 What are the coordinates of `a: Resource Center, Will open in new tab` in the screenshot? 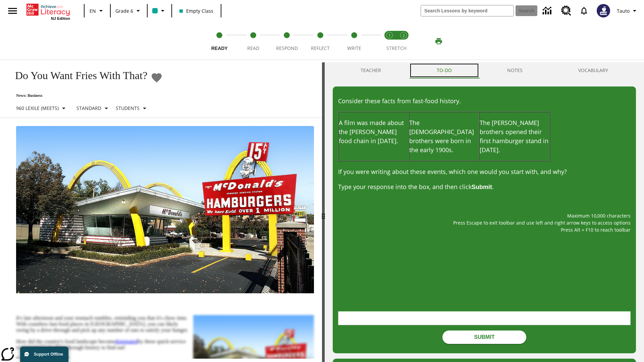 It's located at (566, 11).